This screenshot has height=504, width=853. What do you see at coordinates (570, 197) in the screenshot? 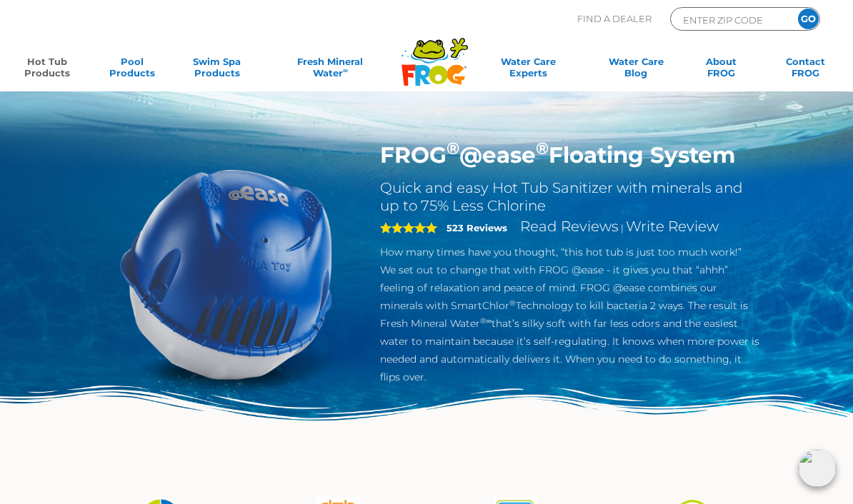
I see `h2: Quick and easy Hot Tub Sanitizer with minerals and up to 75% Less Chlorine` at bounding box center [570, 197].